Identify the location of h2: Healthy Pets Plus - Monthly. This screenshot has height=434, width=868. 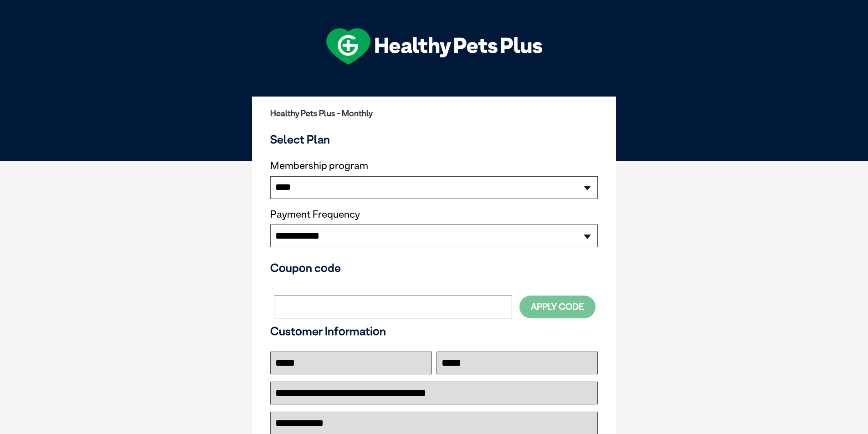
(434, 113).